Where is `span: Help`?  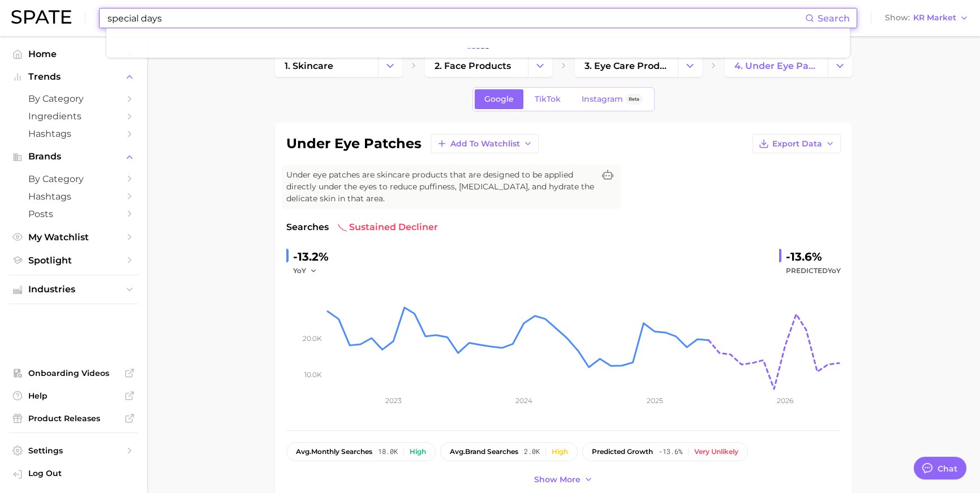
span: Help is located at coordinates (74, 396).